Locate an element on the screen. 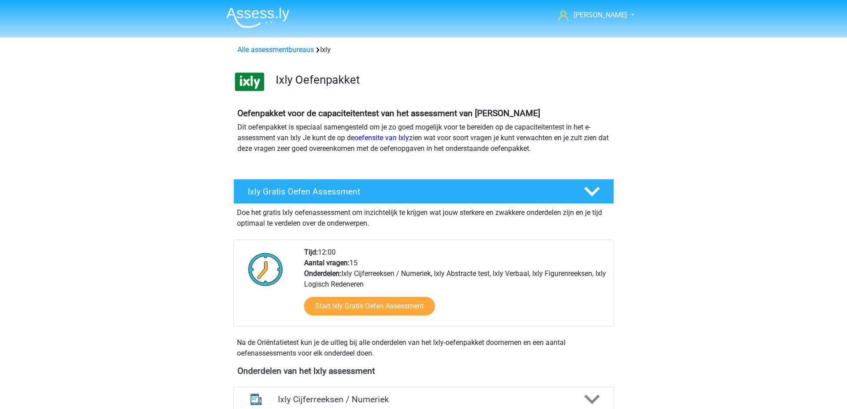  b: Onderdelen: is located at coordinates (323, 273).